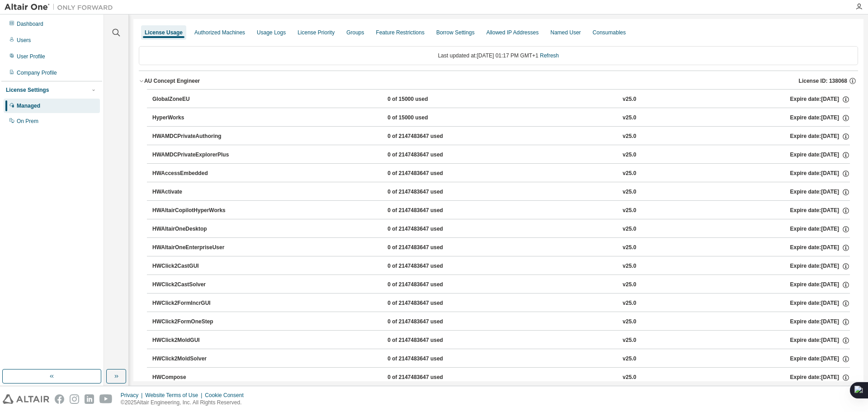  I want to click on div: Groups, so click(355, 32).